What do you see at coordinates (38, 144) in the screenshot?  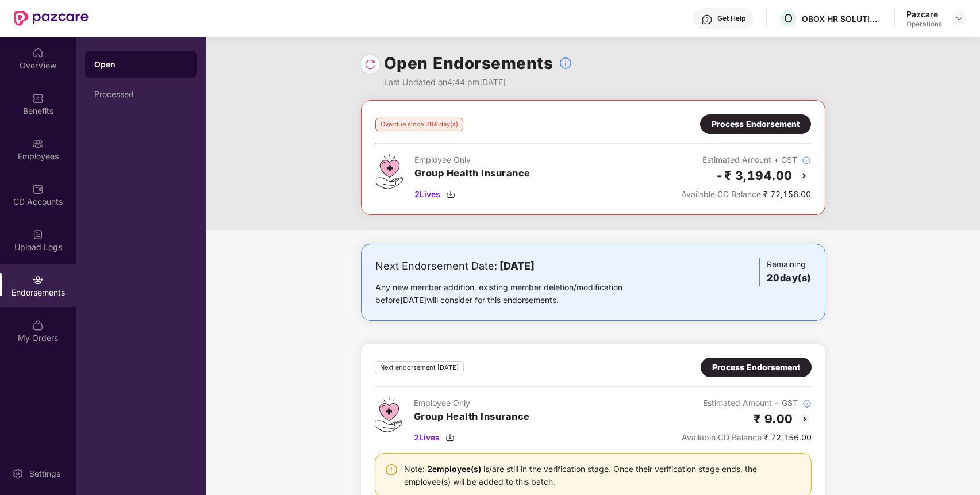 I see `img: svg+xml;base64,PHN2ZyBpZD0iRW1wbG95ZWVzIiB4bWxucz0iaHR0cDovL3d3dy53My5vcmcvMjAwMC9zdmciIHdpZHRoPS...` at bounding box center [38, 144].